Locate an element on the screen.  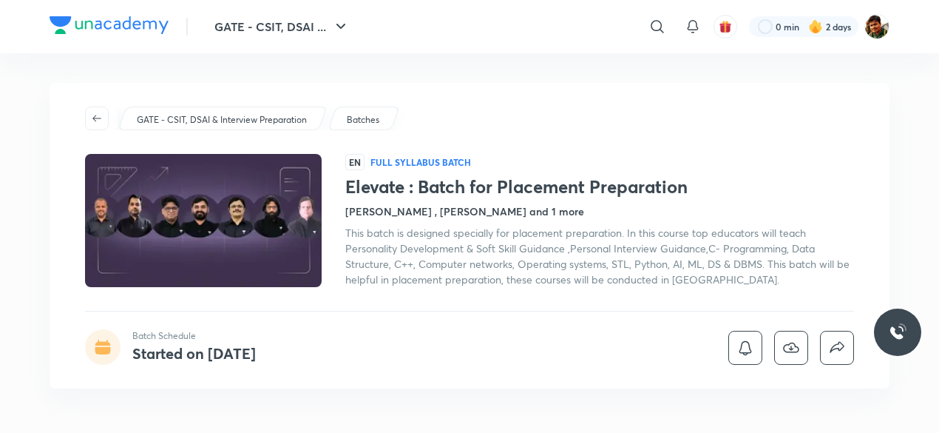
button: avatar is located at coordinates (726, 27).